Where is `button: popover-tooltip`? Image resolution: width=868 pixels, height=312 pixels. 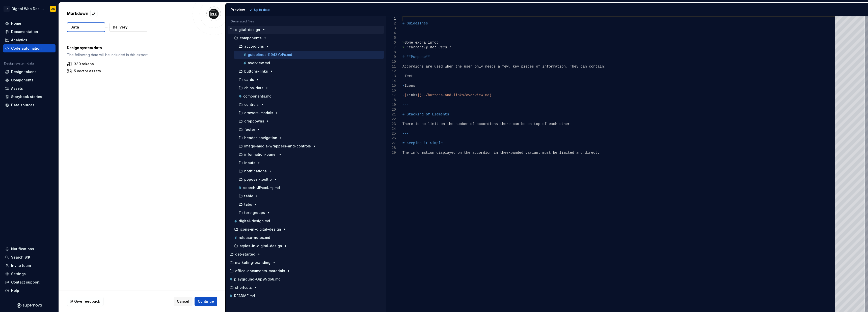
button: popover-tooltip is located at coordinates (307, 180).